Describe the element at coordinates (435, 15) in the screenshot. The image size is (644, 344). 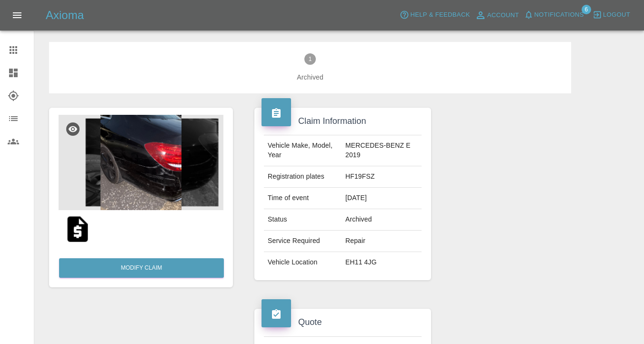
I see `button: Help & Feedback` at that location.